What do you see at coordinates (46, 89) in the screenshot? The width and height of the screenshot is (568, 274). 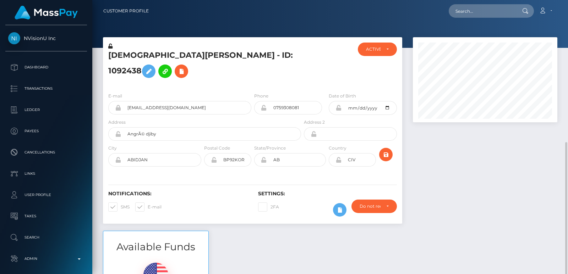 I see `p: Transactions` at bounding box center [46, 89].